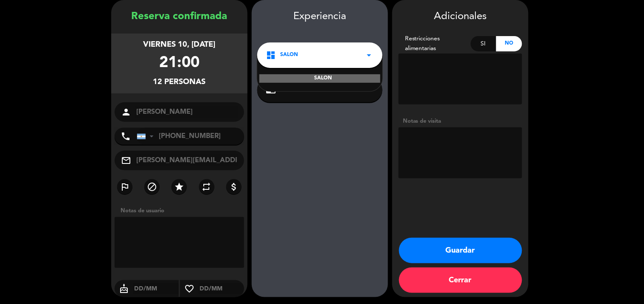 This screenshot has width=644, height=304. What do you see at coordinates (180, 82) in the screenshot?
I see `div: 12 personas` at bounding box center [180, 82].